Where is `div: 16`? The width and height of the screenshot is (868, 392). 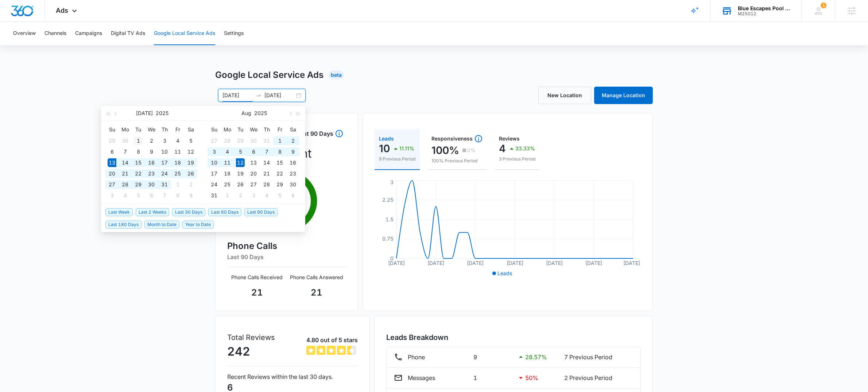
div: 16 is located at coordinates (152, 163).